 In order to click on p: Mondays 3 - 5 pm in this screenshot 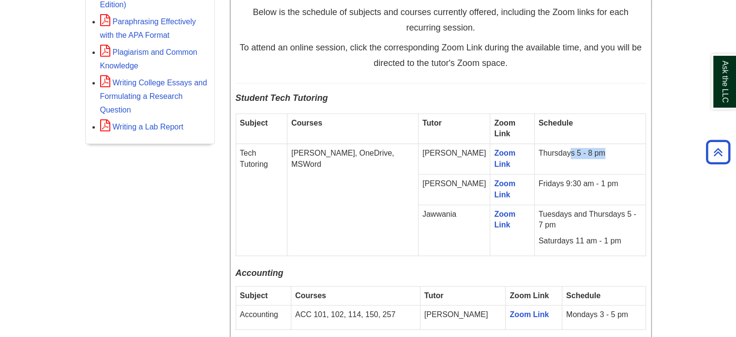, I will do `click(604, 314)`.